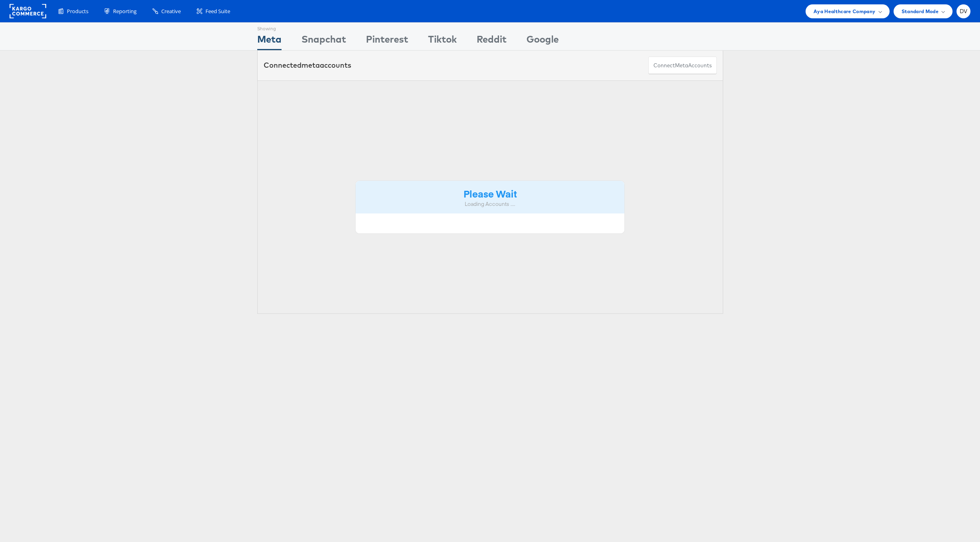 Image resolution: width=980 pixels, height=542 pixels. What do you see at coordinates (490, 194) in the screenshot?
I see `strong: Please Wait` at bounding box center [490, 194].